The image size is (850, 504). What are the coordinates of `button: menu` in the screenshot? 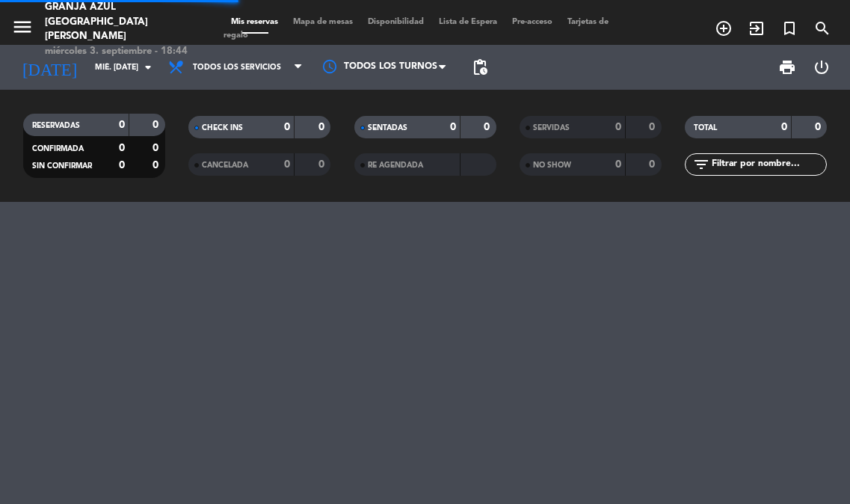 It's located at (23, 29).